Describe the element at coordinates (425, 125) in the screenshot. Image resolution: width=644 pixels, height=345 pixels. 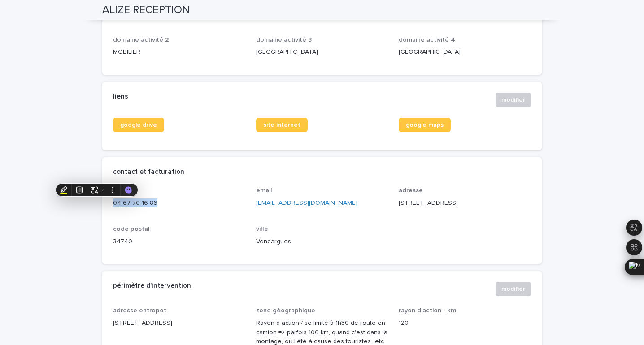
I see `a: google maps` at that location.